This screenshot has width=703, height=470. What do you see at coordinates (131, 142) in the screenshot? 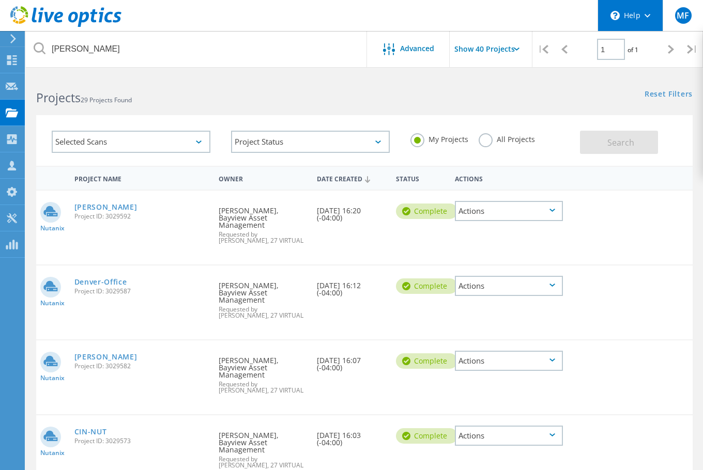
I see `div: Selected Scans` at bounding box center [131, 142].